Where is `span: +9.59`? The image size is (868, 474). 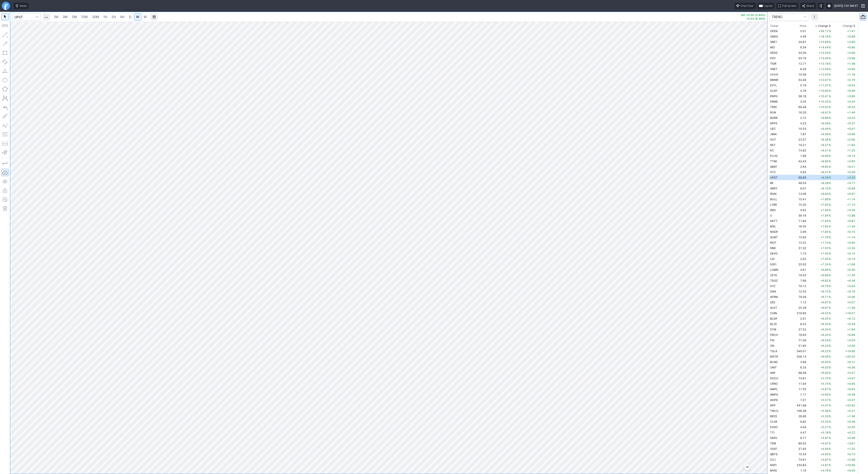 span: +9.59 is located at coordinates (824, 123).